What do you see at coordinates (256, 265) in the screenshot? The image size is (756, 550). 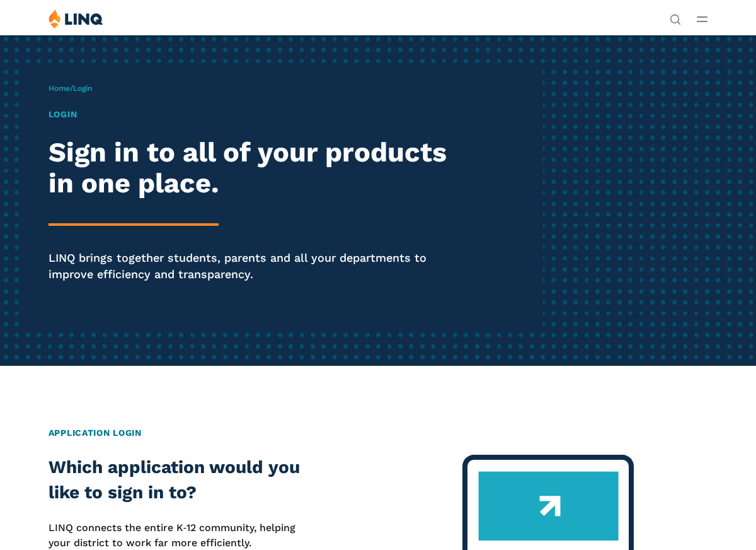 I see `p: LINQ brings together students, parents and all your departments to improve efficiency and transpa...` at bounding box center [256, 265].